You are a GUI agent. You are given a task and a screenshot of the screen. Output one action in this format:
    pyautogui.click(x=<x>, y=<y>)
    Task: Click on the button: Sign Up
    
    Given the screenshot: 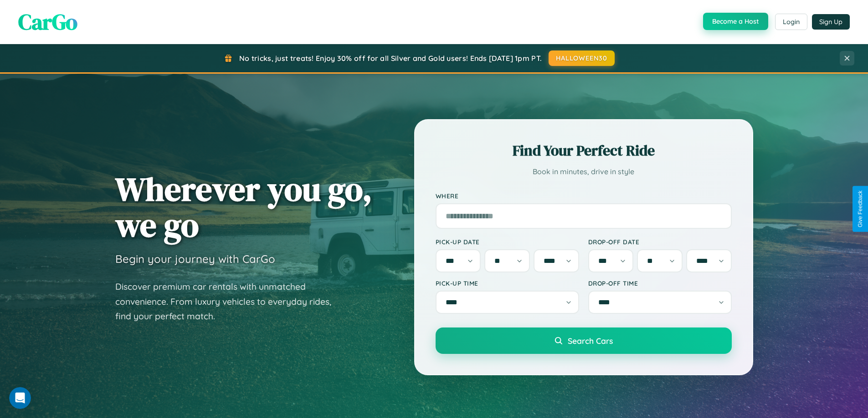 What is the action you would take?
    pyautogui.click(x=831, y=22)
    